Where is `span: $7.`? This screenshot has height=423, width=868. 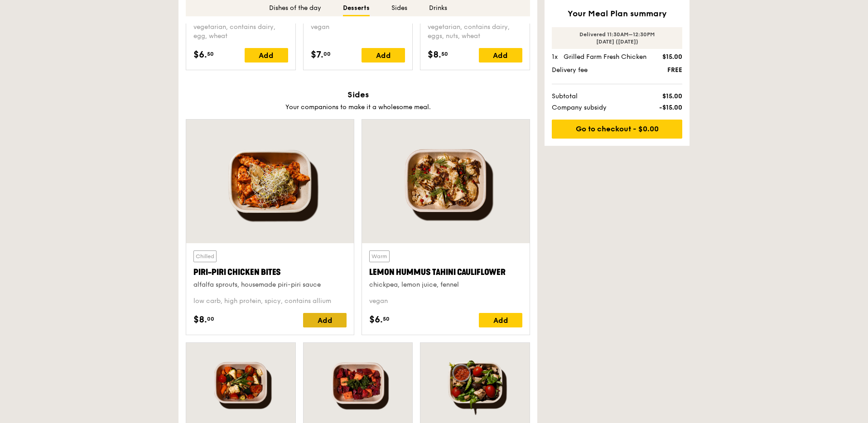
span: $7. is located at coordinates (317, 55).